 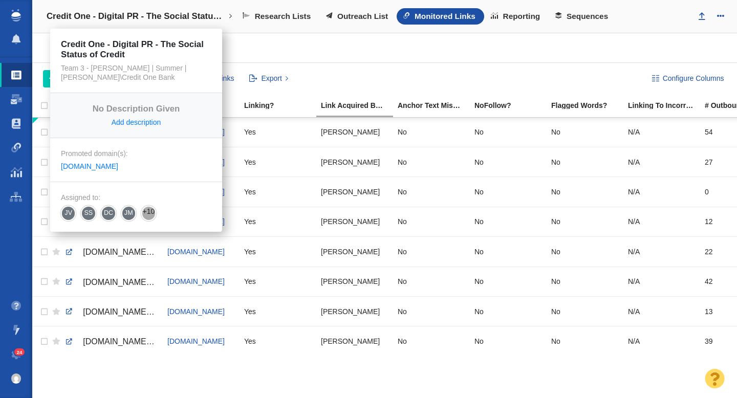 What do you see at coordinates (358, 16) in the screenshot?
I see `a: Outreach List` at bounding box center [358, 16].